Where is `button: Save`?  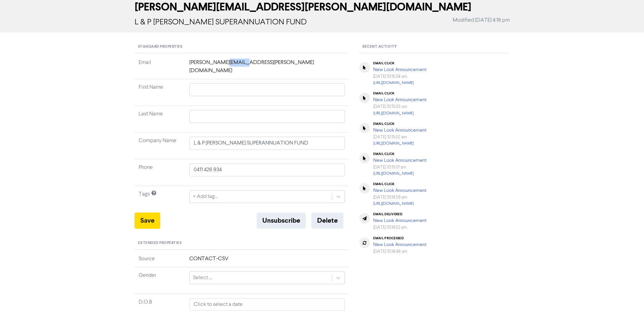 button: Save is located at coordinates (148, 221).